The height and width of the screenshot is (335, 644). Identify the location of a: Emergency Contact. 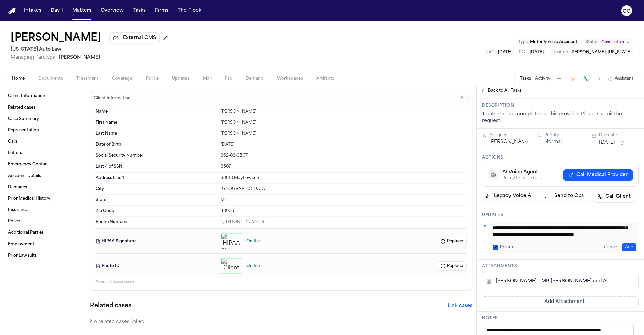
(43, 164).